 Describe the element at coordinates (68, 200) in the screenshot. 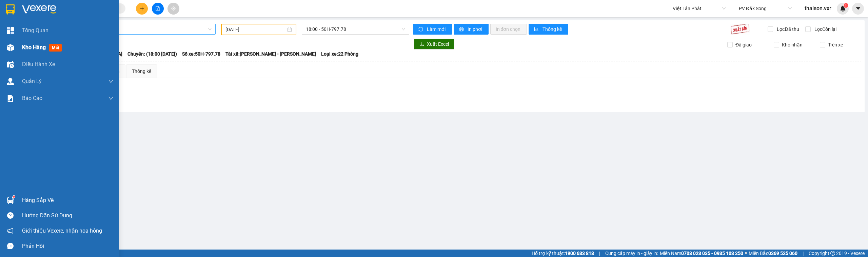

I see `div: Hàng sắp về` at that location.